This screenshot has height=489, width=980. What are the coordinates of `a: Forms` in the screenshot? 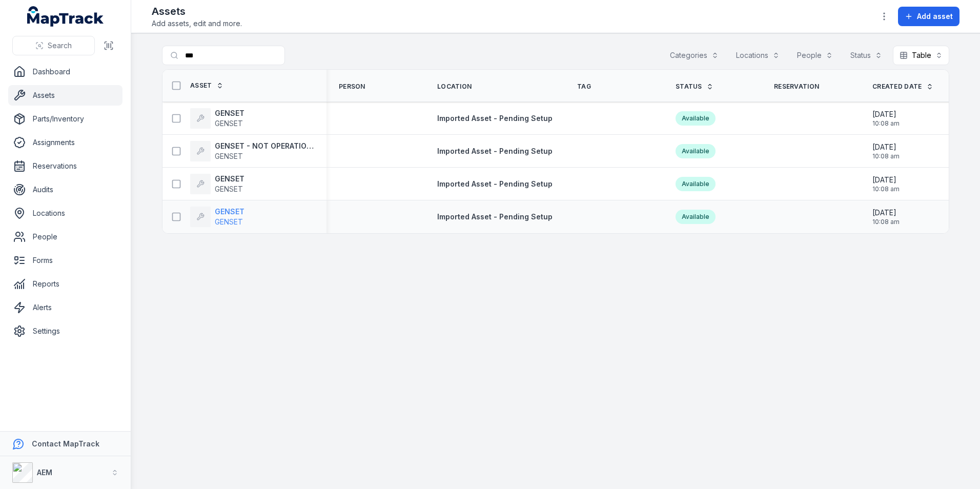 It's located at (65, 260).